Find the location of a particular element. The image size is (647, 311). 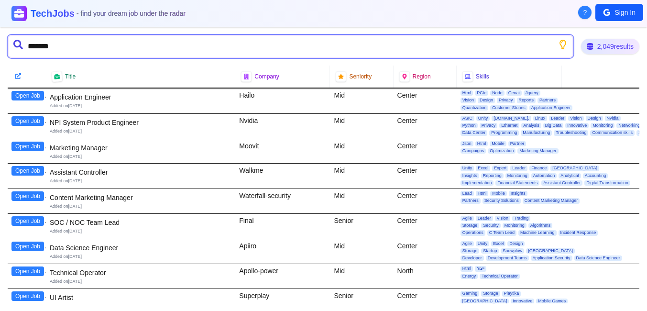

span: Trading is located at coordinates (521, 218).